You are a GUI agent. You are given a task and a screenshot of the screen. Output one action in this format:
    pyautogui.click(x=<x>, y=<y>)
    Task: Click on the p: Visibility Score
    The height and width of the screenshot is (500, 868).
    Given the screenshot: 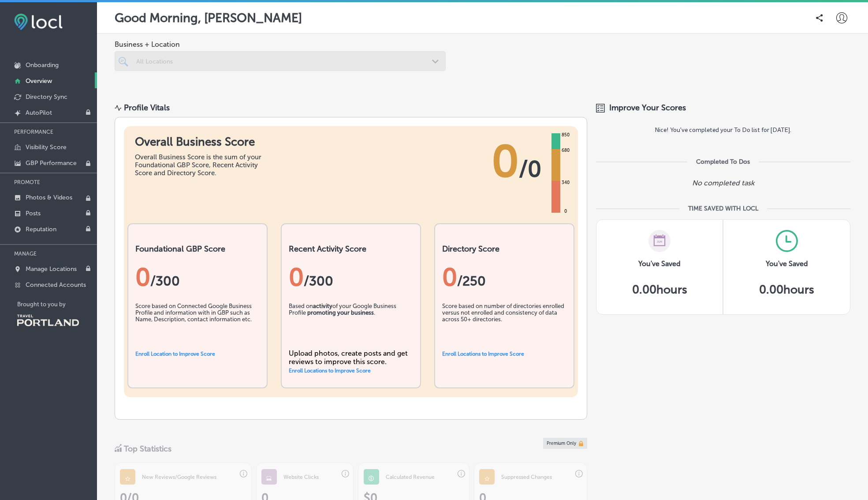 What is the action you would take?
    pyautogui.click(x=46, y=147)
    